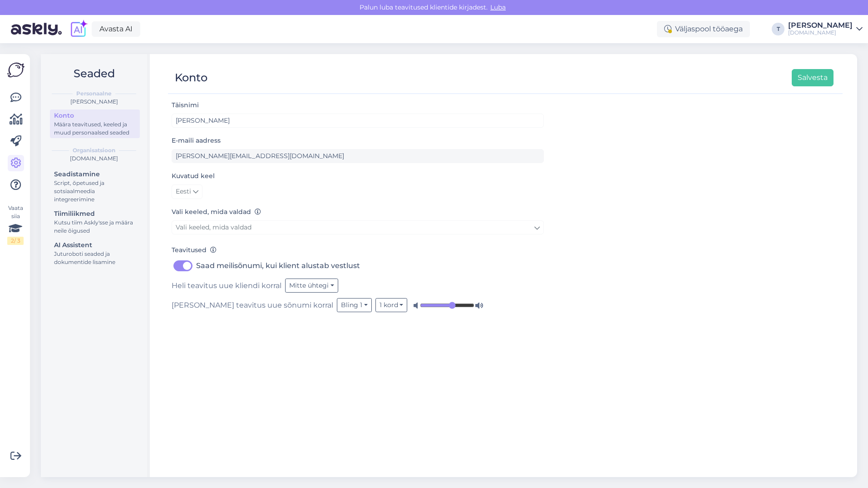  What do you see at coordinates (95, 221) in the screenshot?
I see `a: TiimiliikmedKutsu tiim Askly'sse ja määra neile õigused` at bounding box center [95, 221].